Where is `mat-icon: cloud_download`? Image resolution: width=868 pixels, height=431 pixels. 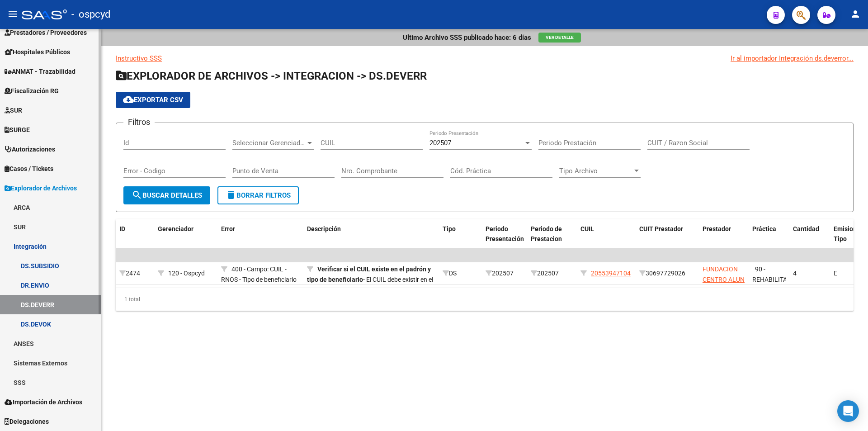 mat-icon: cloud_download is located at coordinates (129, 99).